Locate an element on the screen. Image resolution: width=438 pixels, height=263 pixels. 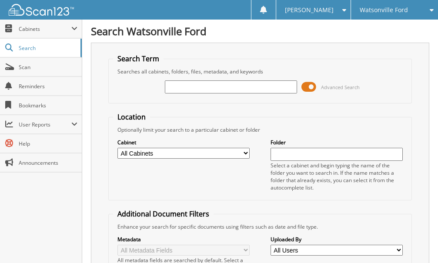
span: Bookmarks is located at coordinates (48, 105).